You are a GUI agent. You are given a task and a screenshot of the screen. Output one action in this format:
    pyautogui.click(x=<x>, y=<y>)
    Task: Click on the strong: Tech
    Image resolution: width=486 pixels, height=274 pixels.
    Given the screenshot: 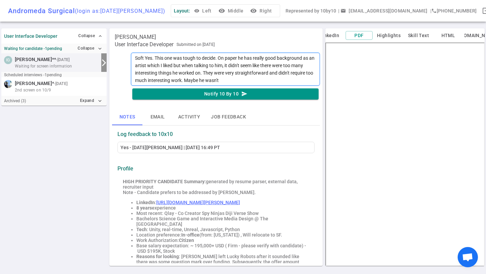 What is the action you would take?
    pyautogui.click(x=142, y=230)
    